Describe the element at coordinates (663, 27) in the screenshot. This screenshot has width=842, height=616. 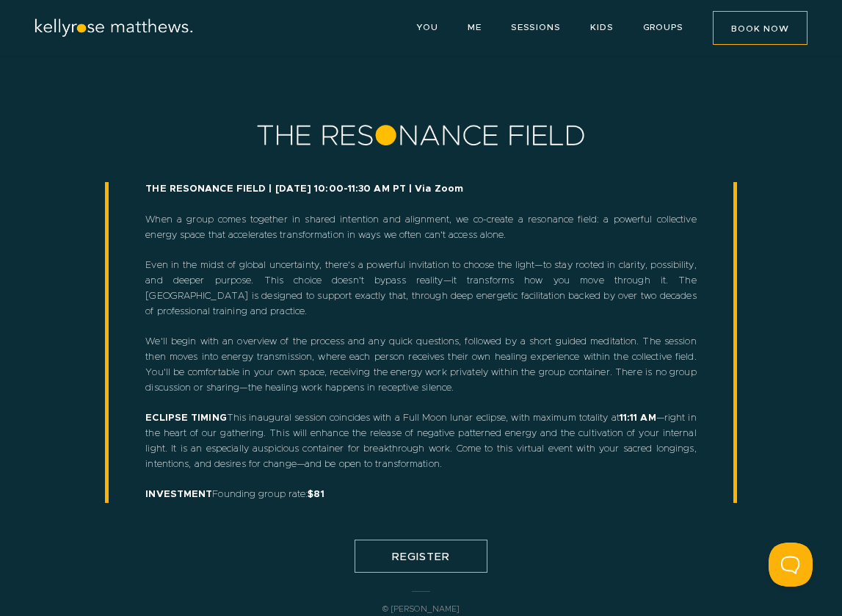
I see `span: GROUPS` at that location.